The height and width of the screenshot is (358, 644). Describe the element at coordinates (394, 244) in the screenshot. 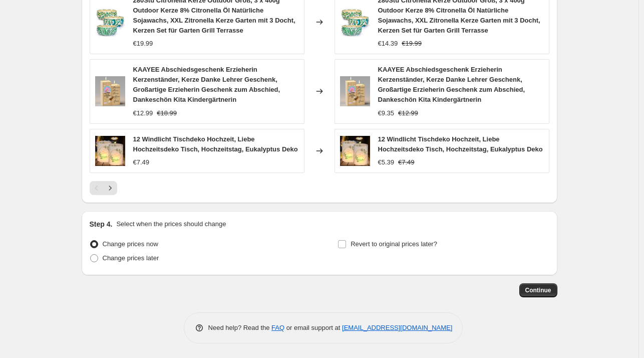

I see `span: Revert to original prices later?` at that location.